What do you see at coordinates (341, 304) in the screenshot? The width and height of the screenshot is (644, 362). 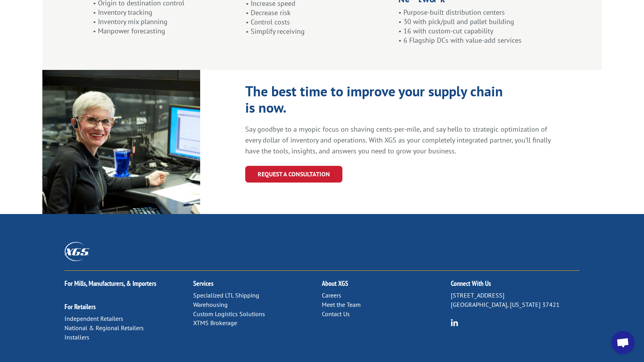 I see `a: Meet the Team` at bounding box center [341, 304].